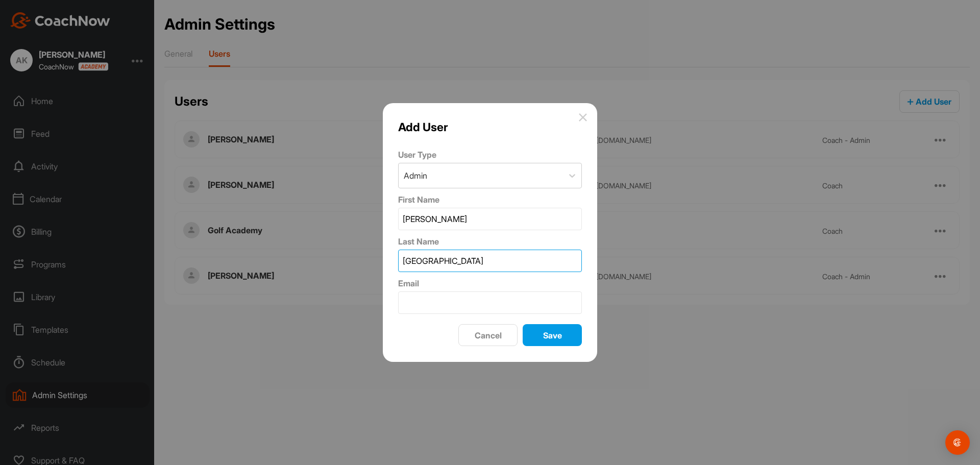  Describe the element at coordinates (553, 335) in the screenshot. I see `button: Save` at that location.